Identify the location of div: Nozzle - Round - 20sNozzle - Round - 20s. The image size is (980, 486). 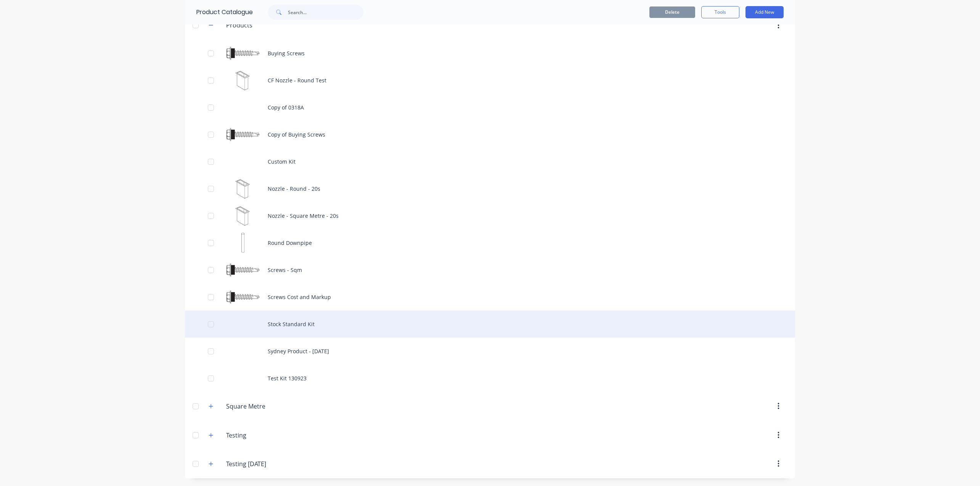
(490, 188).